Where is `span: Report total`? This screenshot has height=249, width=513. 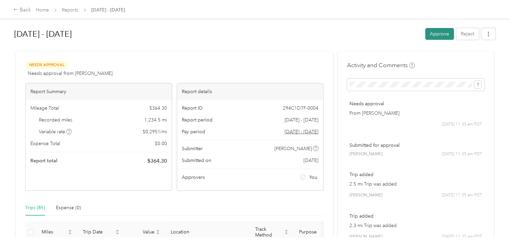
span: Report total is located at coordinates (44, 161).